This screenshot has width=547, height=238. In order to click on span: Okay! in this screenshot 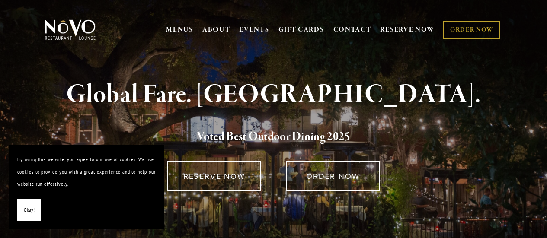, I will do `click(29, 210)`.